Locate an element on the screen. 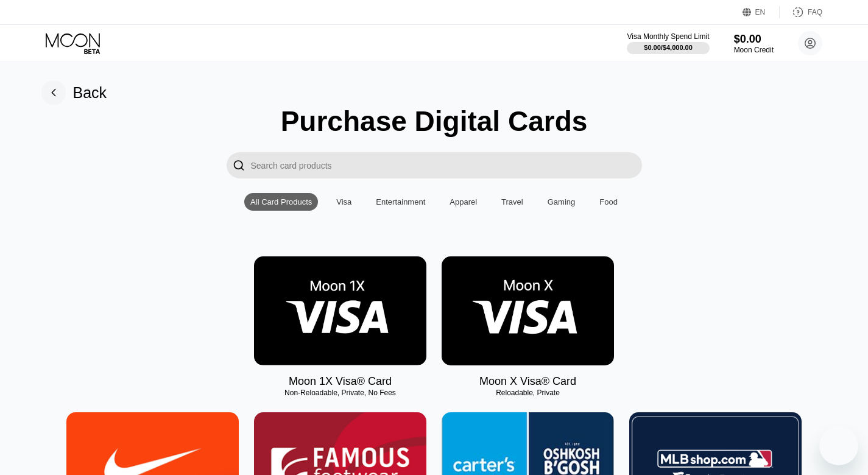 The image size is (868, 475). div: Visa Monthly Spend Limit is located at coordinates (668, 37).